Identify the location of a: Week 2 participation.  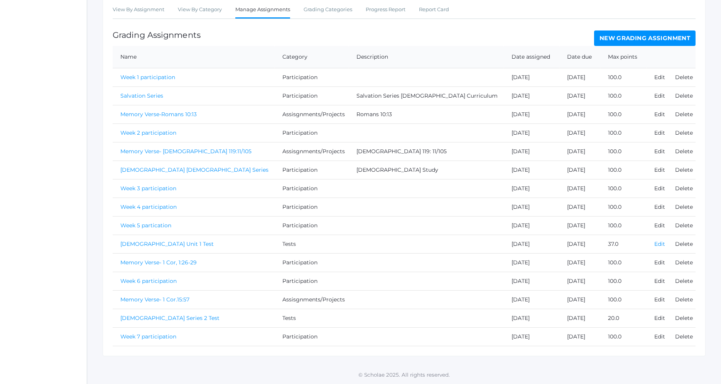
(148, 133).